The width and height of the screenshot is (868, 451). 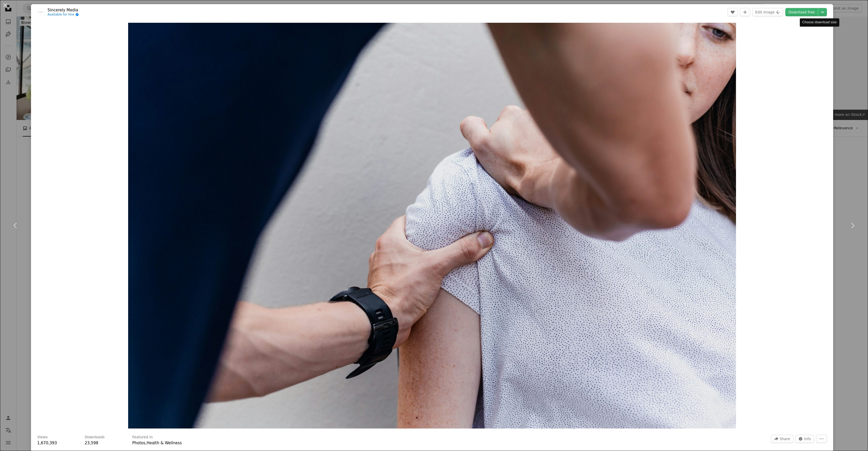 I want to click on h3: Downloads, so click(x=94, y=437).